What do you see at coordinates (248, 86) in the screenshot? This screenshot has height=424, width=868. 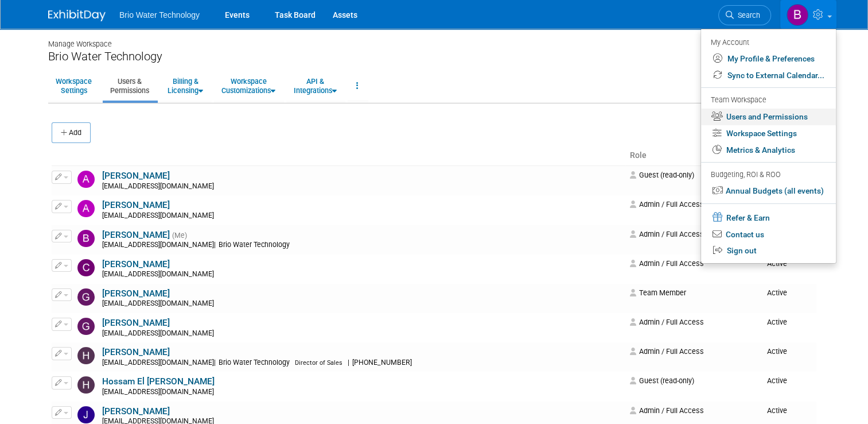 I see `a: WorkspaceCustomizations` at bounding box center [248, 86].